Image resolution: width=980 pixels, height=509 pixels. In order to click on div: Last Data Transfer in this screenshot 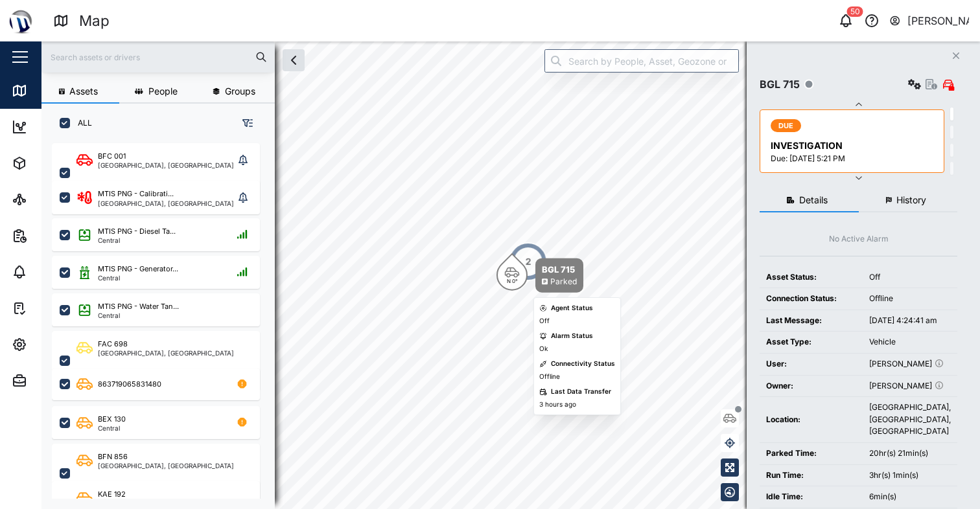, I will do `click(581, 392)`.